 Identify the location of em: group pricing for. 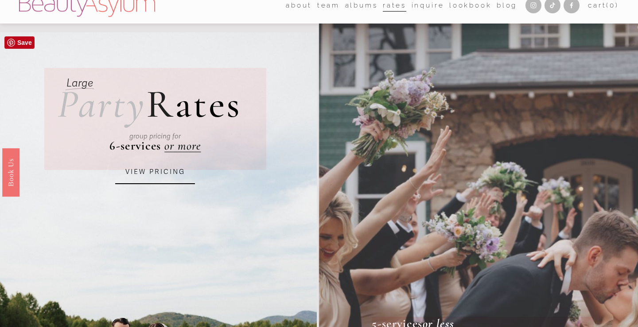
(155, 136).